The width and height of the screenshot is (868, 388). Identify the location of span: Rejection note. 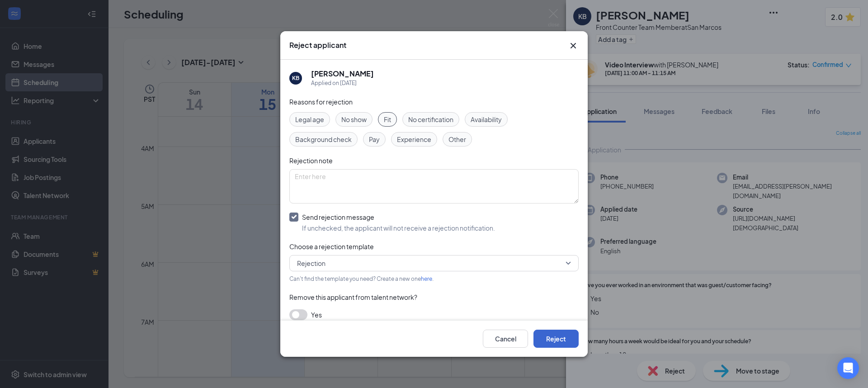
(311, 161).